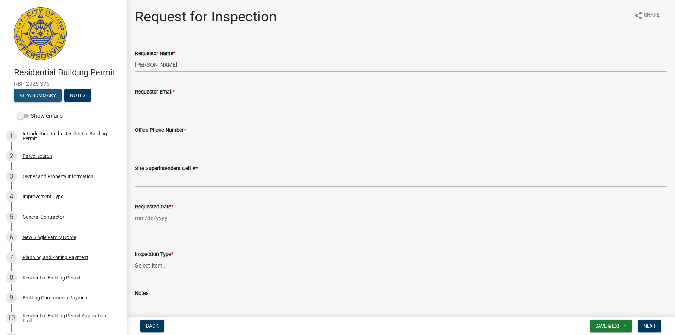 The width and height of the screenshot is (675, 335). What do you see at coordinates (11, 298) in the screenshot?
I see `div: 9` at bounding box center [11, 298].